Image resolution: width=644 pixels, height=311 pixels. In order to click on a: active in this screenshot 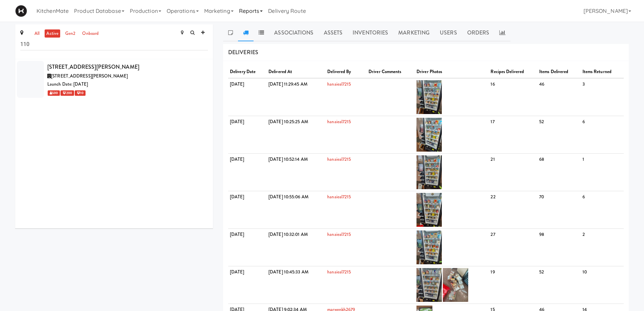, I will do `click(53, 34)`.